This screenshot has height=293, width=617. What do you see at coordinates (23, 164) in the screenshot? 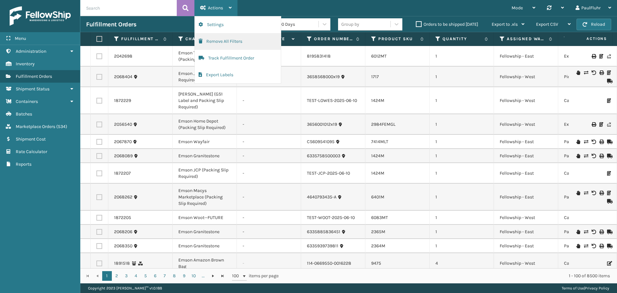
I see `span: Reports` at bounding box center [23, 164].